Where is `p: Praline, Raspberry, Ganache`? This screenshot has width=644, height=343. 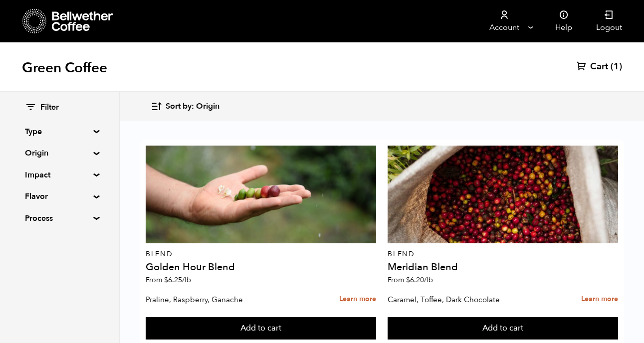
p: Praline, Raspberry, Ganache is located at coordinates (224, 300).